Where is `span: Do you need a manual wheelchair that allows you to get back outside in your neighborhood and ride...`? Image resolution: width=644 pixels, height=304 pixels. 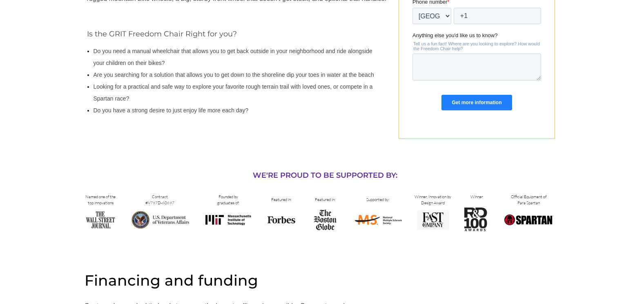 span: Do you need a manual wheelchair that allows you to get back outside in your neighborhood and ride... is located at coordinates (233, 57).